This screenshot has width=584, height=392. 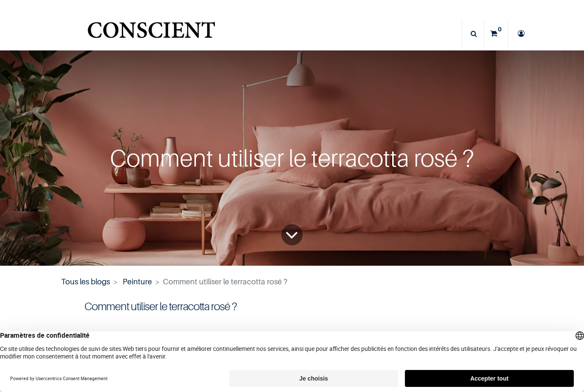 I want to click on a: To blog content, so click(x=292, y=235).